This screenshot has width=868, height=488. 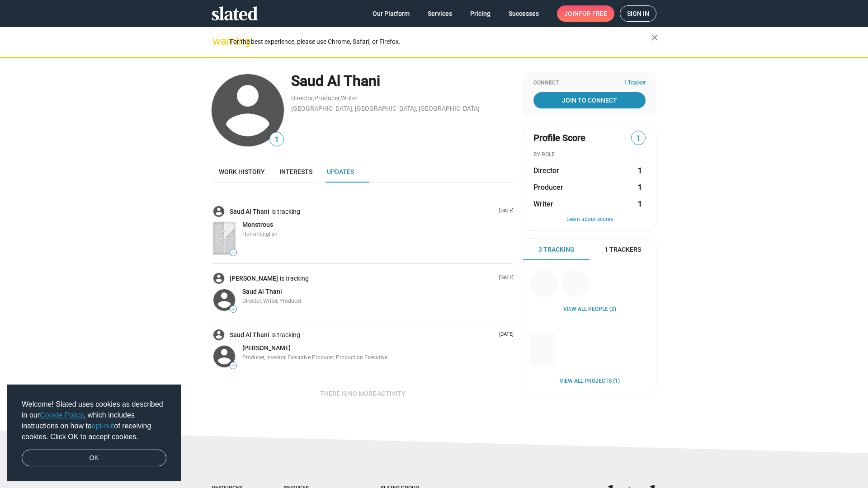 I want to click on a: Writer, so click(x=349, y=98).